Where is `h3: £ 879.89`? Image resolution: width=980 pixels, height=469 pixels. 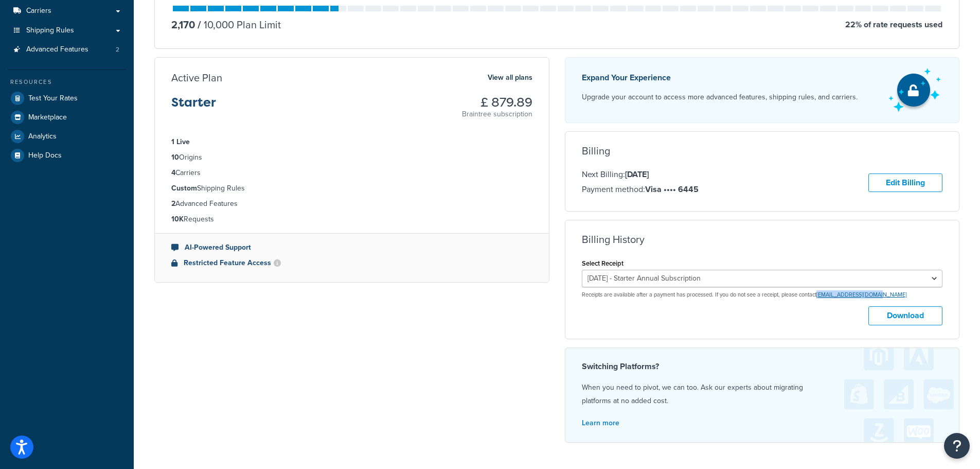 h3: £ 879.89 is located at coordinates (497, 103).